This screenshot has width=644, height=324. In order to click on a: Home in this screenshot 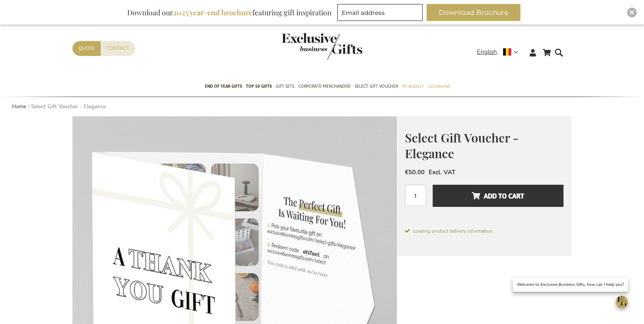, I will do `click(19, 107)`.